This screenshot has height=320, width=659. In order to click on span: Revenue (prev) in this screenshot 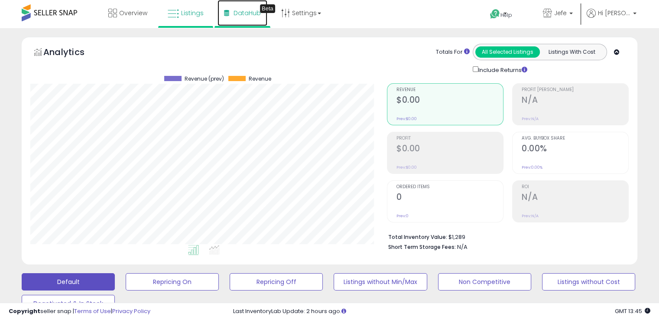, I will do `click(204, 79)`.